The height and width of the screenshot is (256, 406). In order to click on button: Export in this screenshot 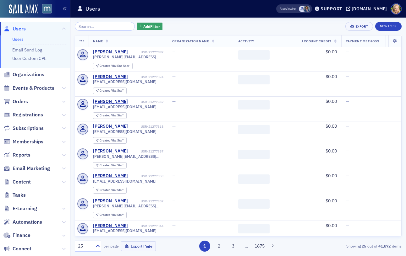, I will do `click(359, 26)`.